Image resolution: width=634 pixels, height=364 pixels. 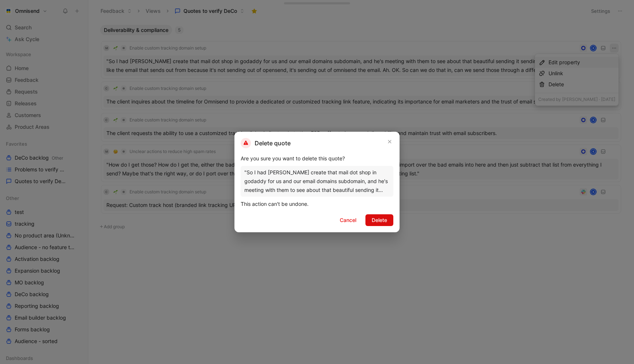 I want to click on span: Delete, so click(x=379, y=220).